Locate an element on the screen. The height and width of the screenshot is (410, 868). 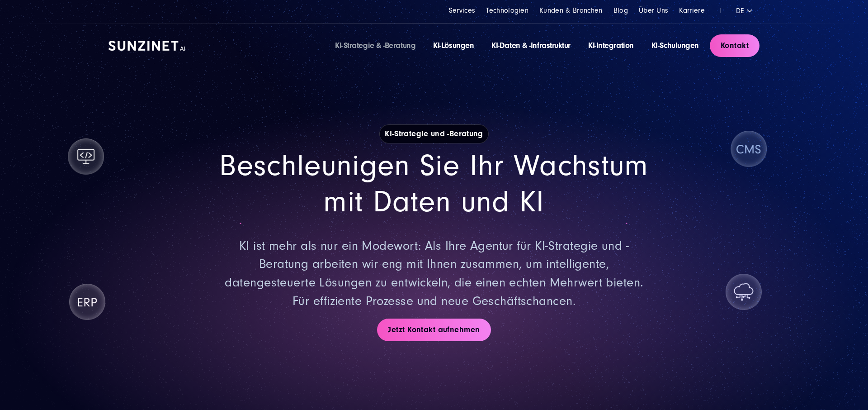
p: KI ist mehr als nur ein Modewort: Als Ihre Agentur für KI-Strategie und -Beratung arbeiten wir en... is located at coordinates (434, 274).